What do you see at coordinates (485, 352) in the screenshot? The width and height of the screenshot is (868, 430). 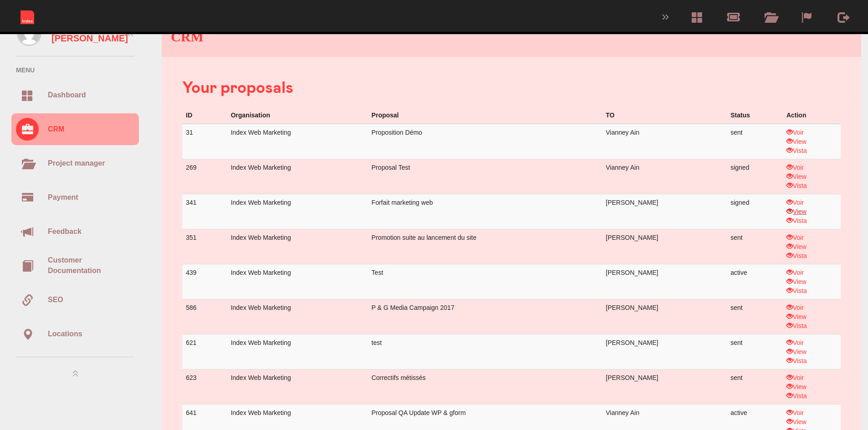 I see `td: test` at bounding box center [485, 352].